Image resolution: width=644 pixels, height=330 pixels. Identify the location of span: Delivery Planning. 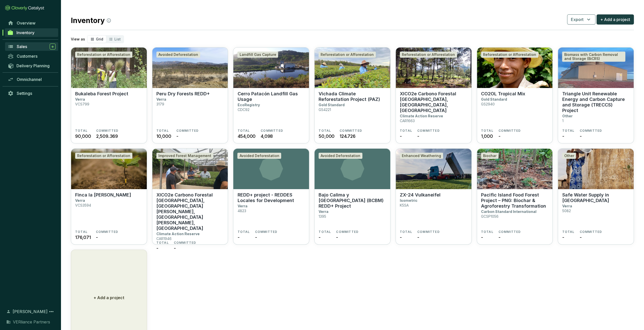
(33, 65).